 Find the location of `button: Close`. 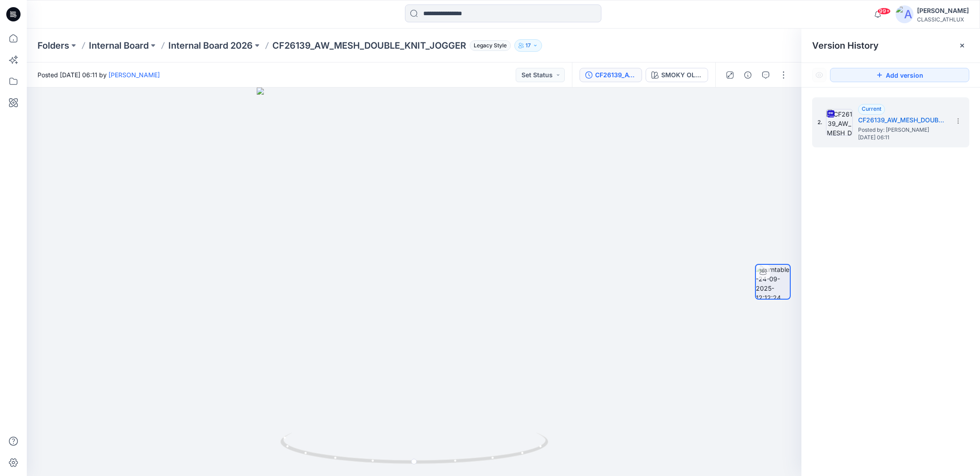

button: Close is located at coordinates (962, 46).